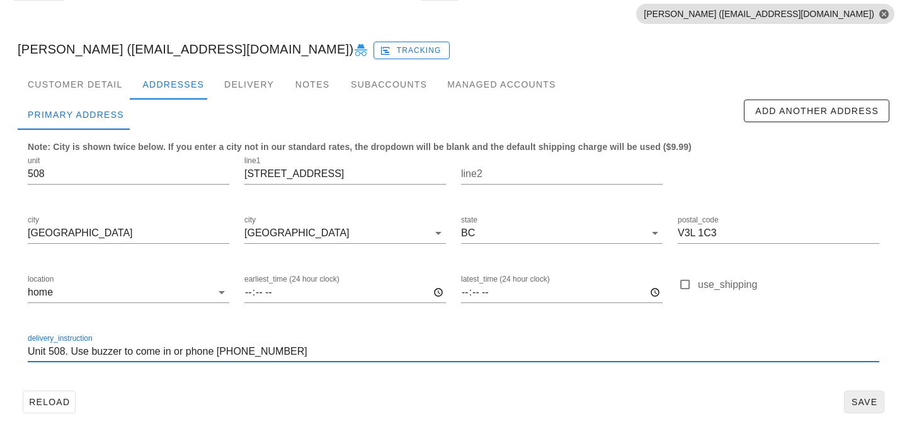 Image resolution: width=907 pixels, height=436 pixels. I want to click on div: BC, so click(468, 233).